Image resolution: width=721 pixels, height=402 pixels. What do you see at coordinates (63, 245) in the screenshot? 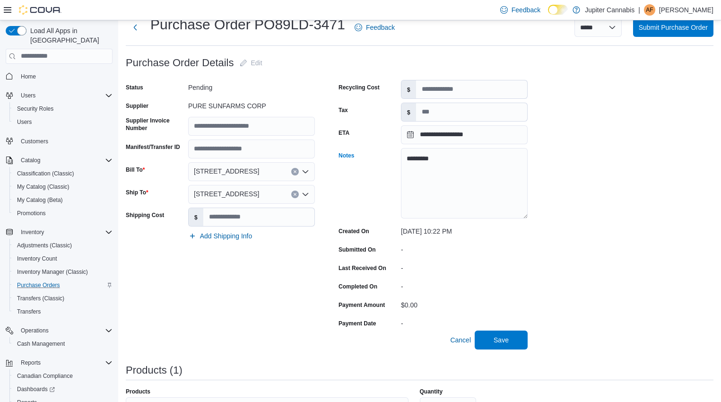
I see `button: Adjustments (Classic)` at bounding box center [63, 245].